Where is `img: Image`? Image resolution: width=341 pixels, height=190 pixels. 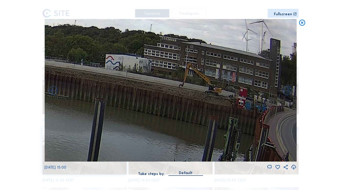 img: Image is located at coordinates (170, 90).